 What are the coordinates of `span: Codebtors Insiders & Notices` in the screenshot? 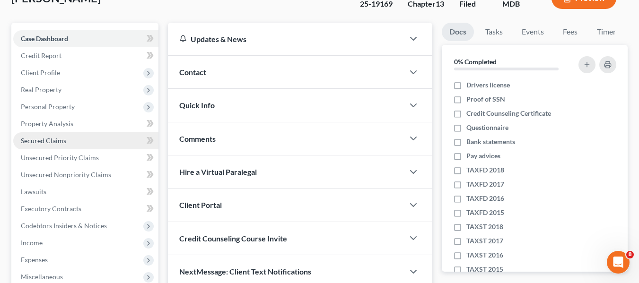 It's located at (64, 226).